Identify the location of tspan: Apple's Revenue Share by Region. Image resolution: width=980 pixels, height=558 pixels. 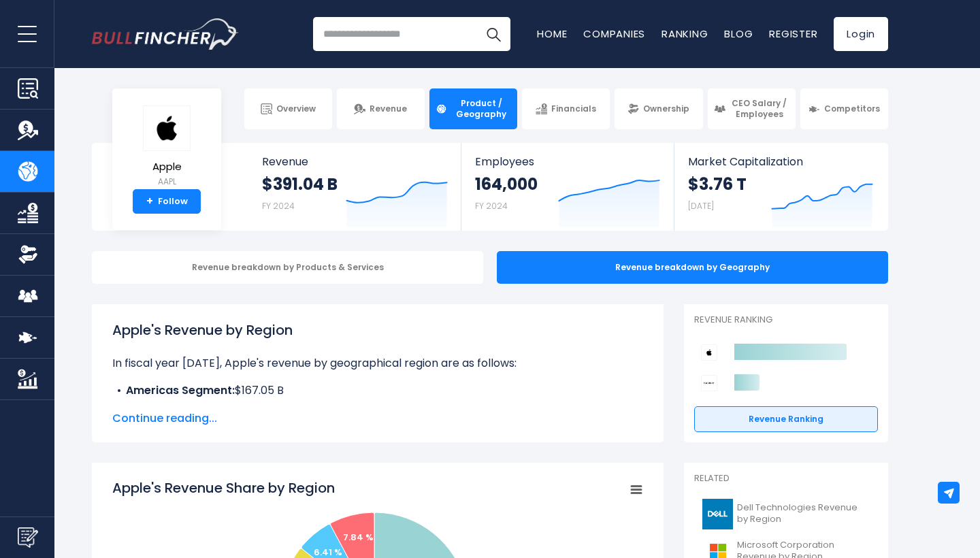
(224, 488).